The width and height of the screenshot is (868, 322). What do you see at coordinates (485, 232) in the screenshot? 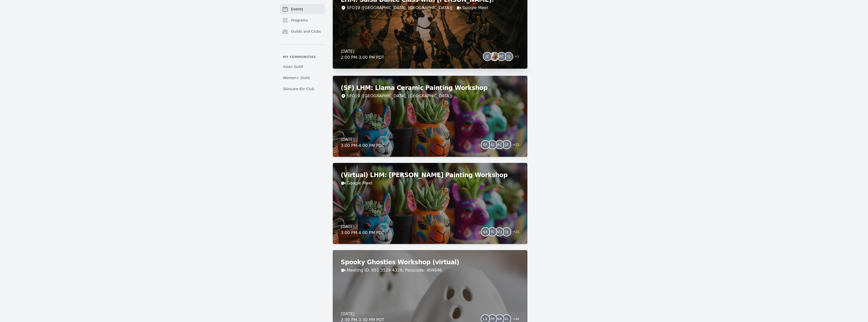
I see `span: SA` at bounding box center [485, 232].